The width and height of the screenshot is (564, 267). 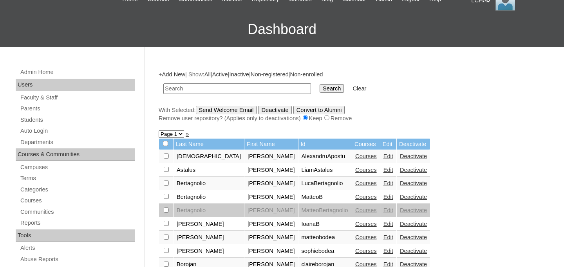 What do you see at coordinates (413, 144) in the screenshot?
I see `td: Deactivate` at bounding box center [413, 144].